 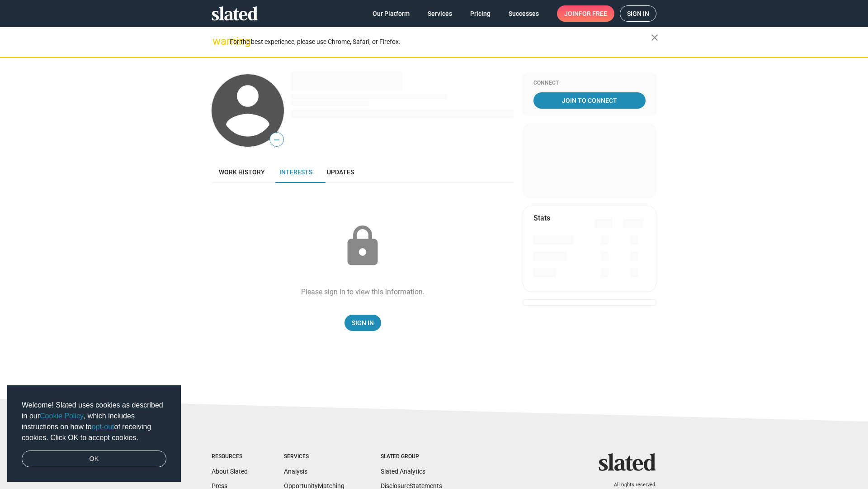 I want to click on mat-card-title: Stats, so click(x=542, y=218).